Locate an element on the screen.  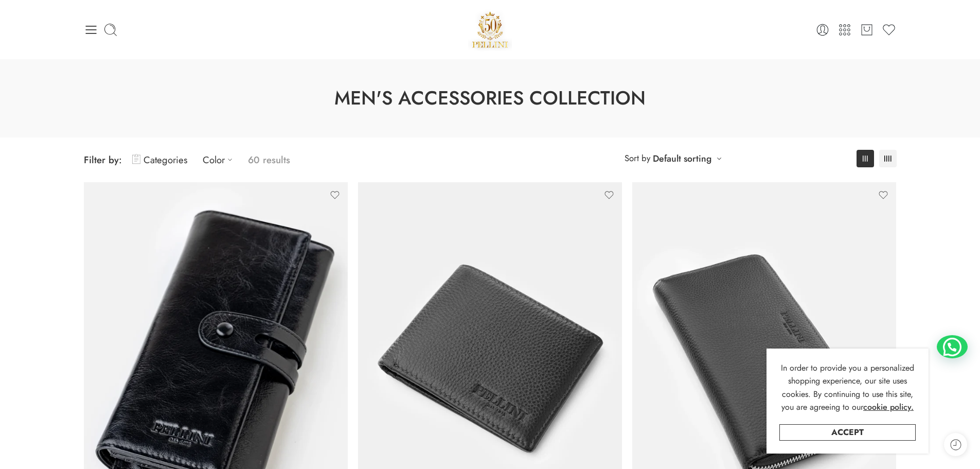
a: Categories is located at coordinates (160, 160).